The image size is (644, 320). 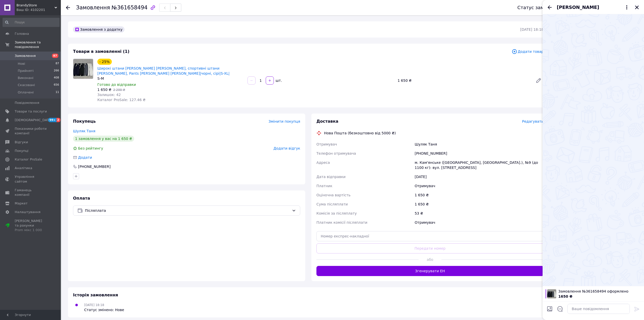 What do you see at coordinates (27, 103) in the screenshot?
I see `span: Повідомлення` at bounding box center [27, 103].